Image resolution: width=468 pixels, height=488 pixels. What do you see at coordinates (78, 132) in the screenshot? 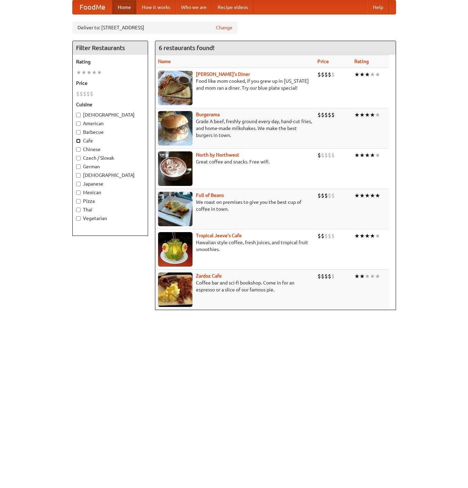
I see `input: Barbecue` at bounding box center [78, 132].